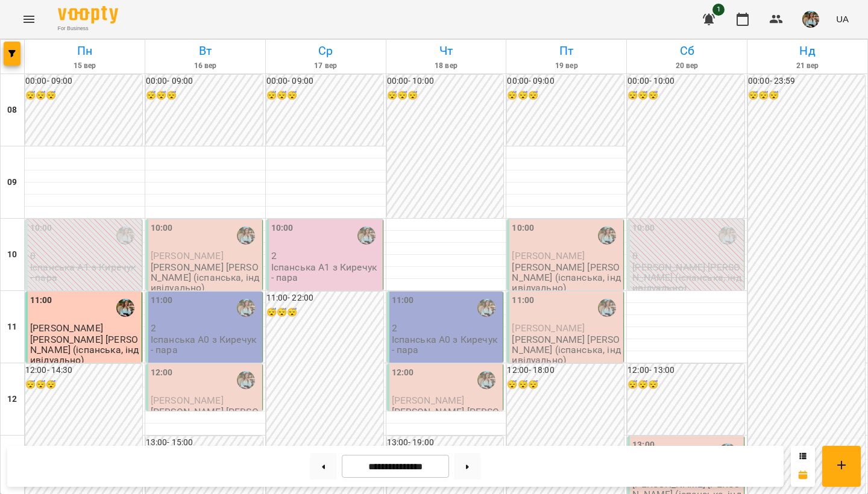 The height and width of the screenshot is (494, 868). I want to click on h6: Нд, so click(807, 51).